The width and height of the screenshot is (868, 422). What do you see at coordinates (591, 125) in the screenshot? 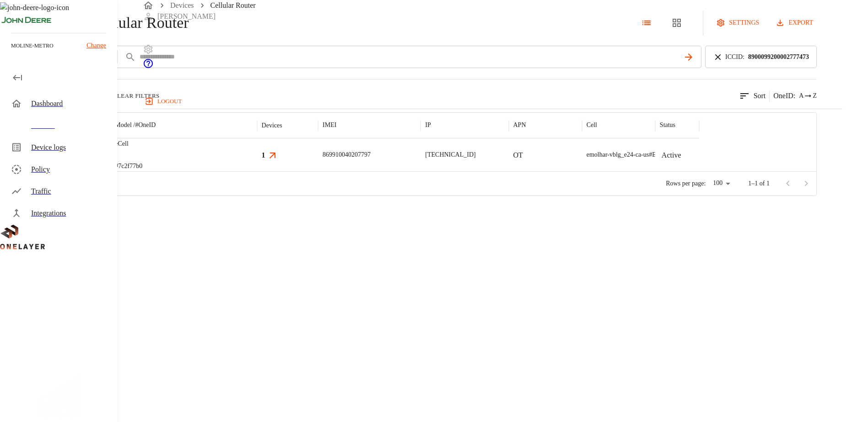
I see `p: Cell` at bounding box center [591, 125].